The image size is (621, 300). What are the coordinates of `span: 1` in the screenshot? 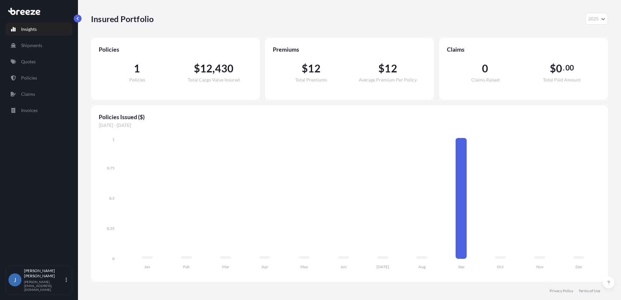 It's located at (137, 69).